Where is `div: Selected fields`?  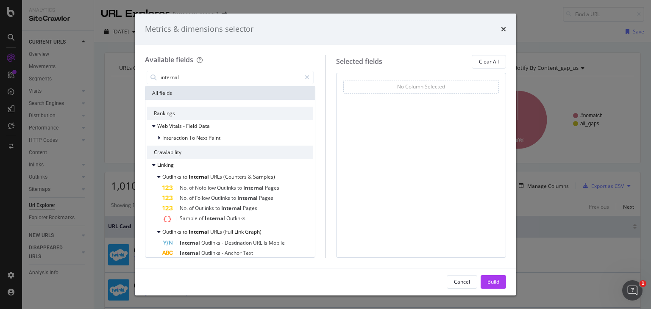 div: Selected fields is located at coordinates (359, 61).